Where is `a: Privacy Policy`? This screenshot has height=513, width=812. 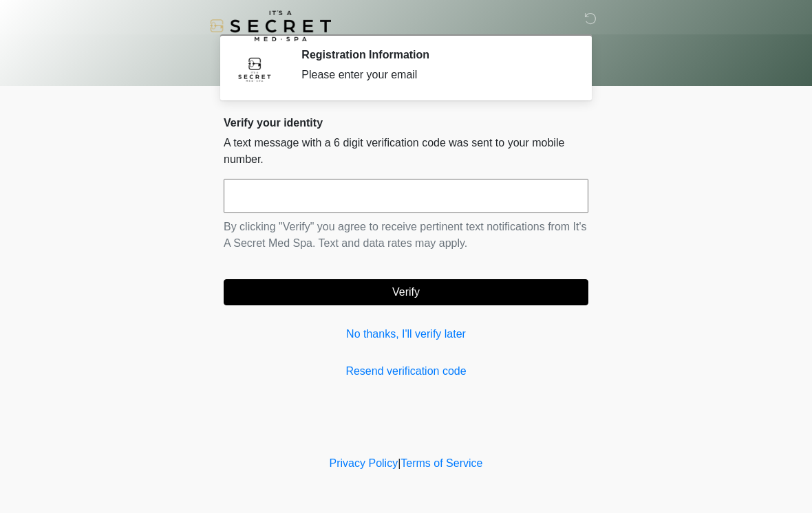 a: Privacy Policy is located at coordinates (364, 462).